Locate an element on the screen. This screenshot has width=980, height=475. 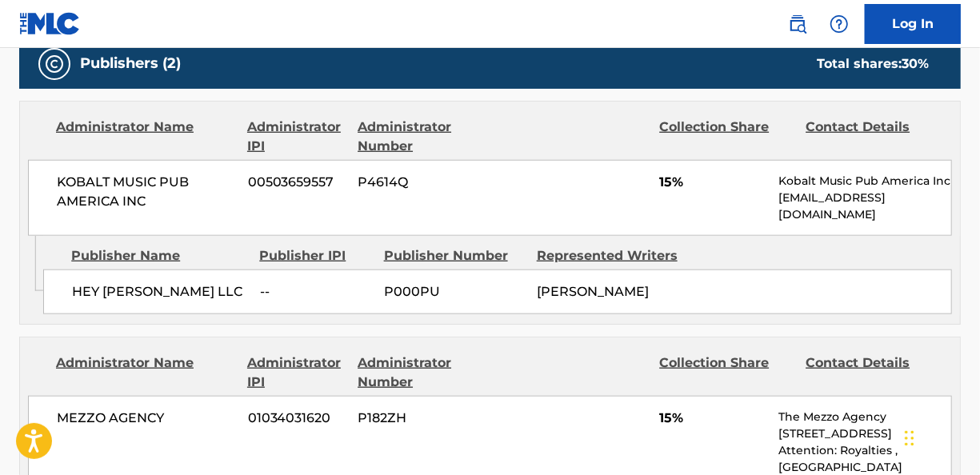
div: Represented Writers is located at coordinates (607, 256).